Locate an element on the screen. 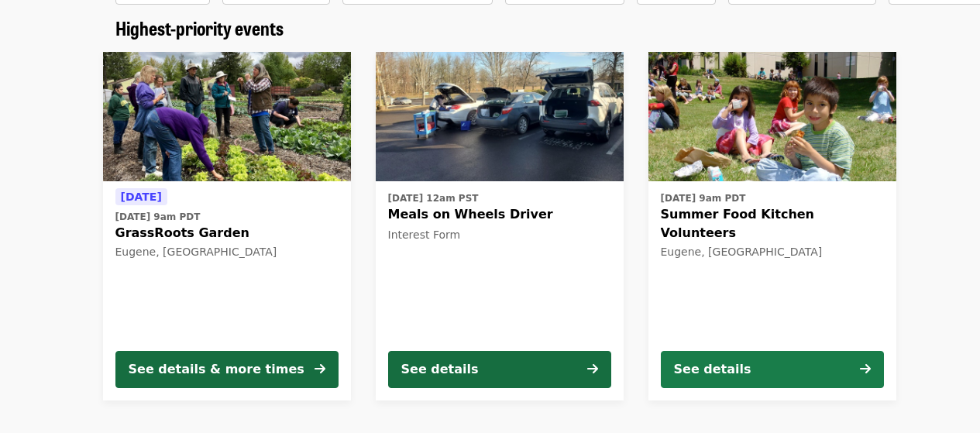 The width and height of the screenshot is (980, 433). img: Summer Food Kitchen Volunteers organized by FOOD For Lane County is located at coordinates (772, 117).